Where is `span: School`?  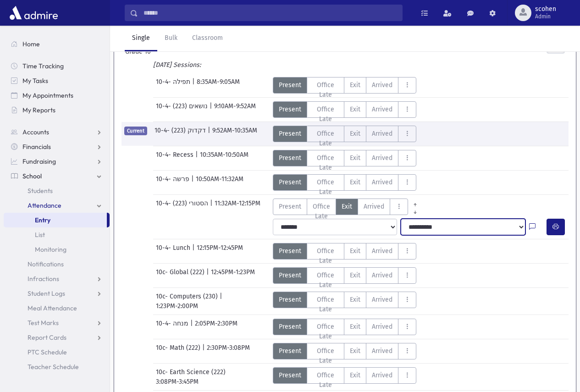
span: School is located at coordinates (32, 176).